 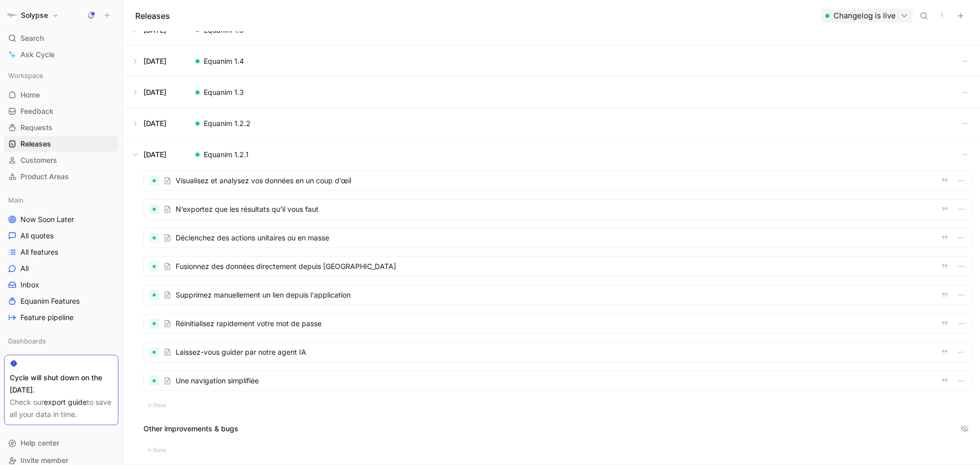 What do you see at coordinates (61, 160) in the screenshot?
I see `a: Customers` at bounding box center [61, 160].